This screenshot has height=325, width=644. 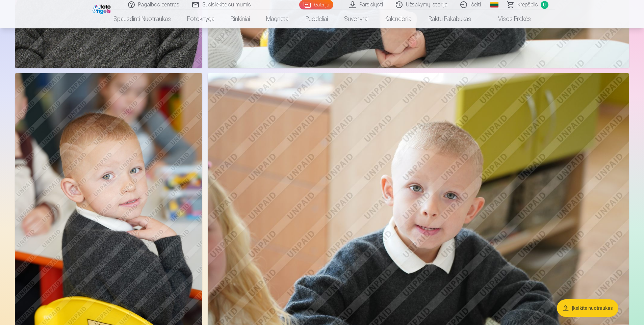 I want to click on a: Visos prekės, so click(x=509, y=19).